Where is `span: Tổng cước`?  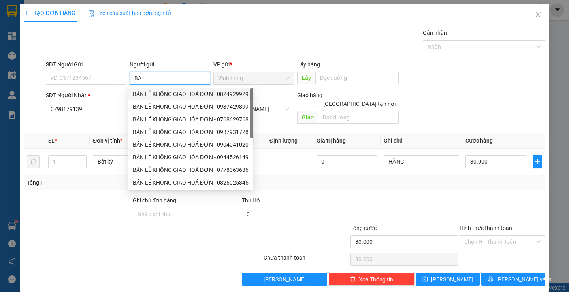
span: Tổng cước is located at coordinates (363, 228).